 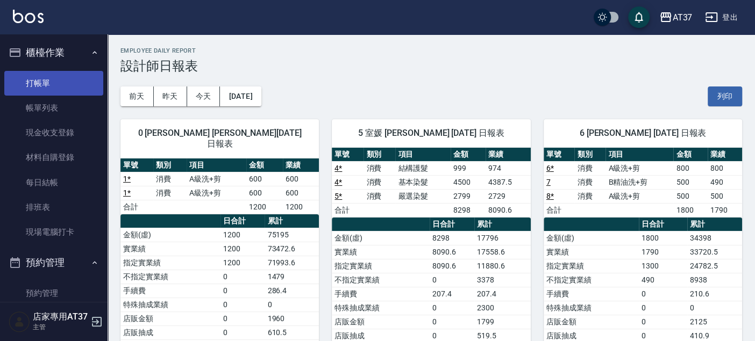 What do you see at coordinates (54, 183) in the screenshot?
I see `a: 每日結帳` at bounding box center [54, 183].